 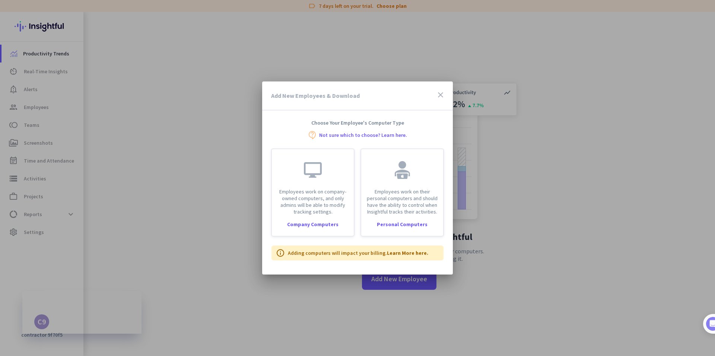 I want to click on a: Learn More here., so click(x=407, y=253).